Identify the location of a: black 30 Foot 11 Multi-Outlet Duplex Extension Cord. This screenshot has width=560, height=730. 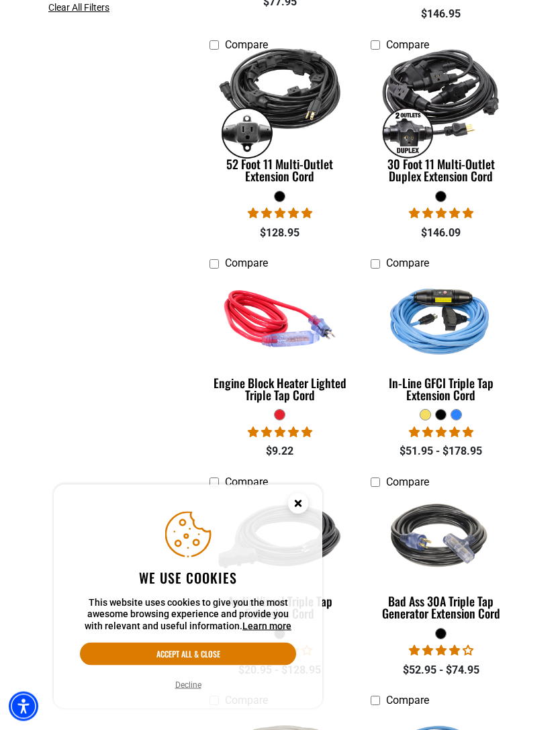
(441, 123).